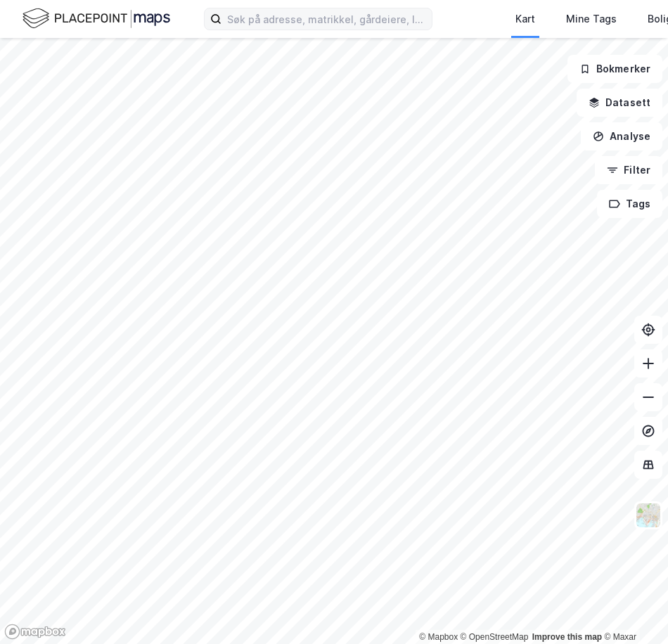 This screenshot has width=668, height=644. What do you see at coordinates (628, 170) in the screenshot?
I see `button: Filter` at bounding box center [628, 170].